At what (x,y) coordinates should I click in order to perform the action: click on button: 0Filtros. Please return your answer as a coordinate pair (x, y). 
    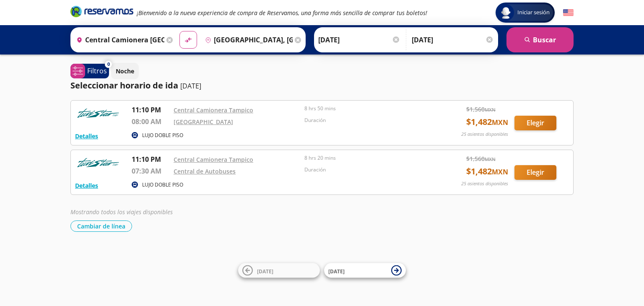
    Looking at the image, I should click on (89, 71).